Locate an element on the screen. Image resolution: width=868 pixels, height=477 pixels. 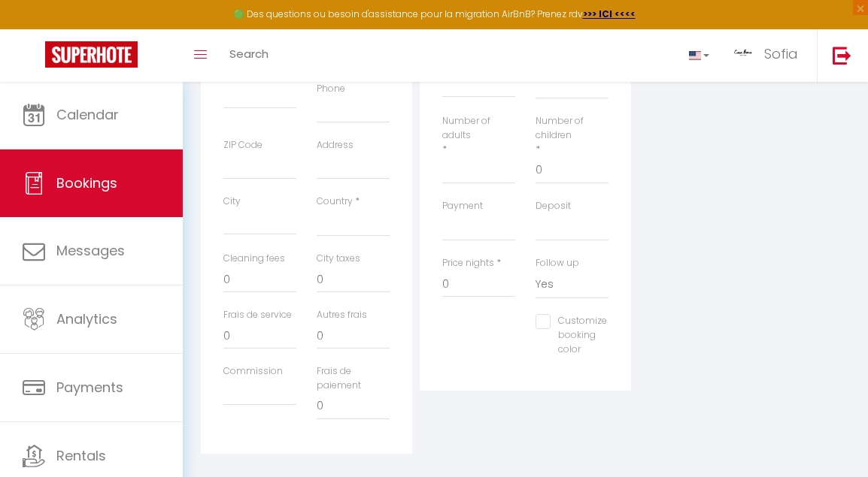
label: ZIP Code is located at coordinates (243, 145).